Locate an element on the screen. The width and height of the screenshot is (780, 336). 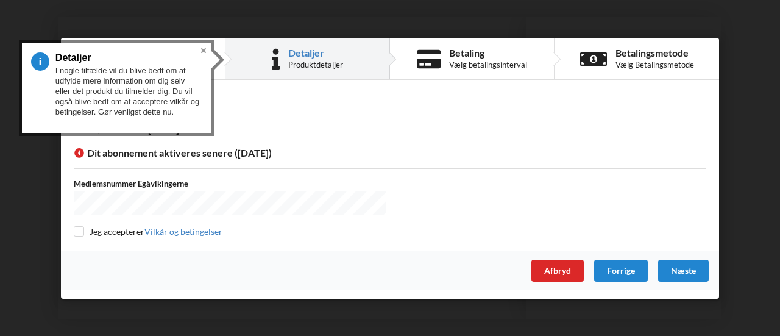
div: Produktdetaljer is located at coordinates (316, 65).